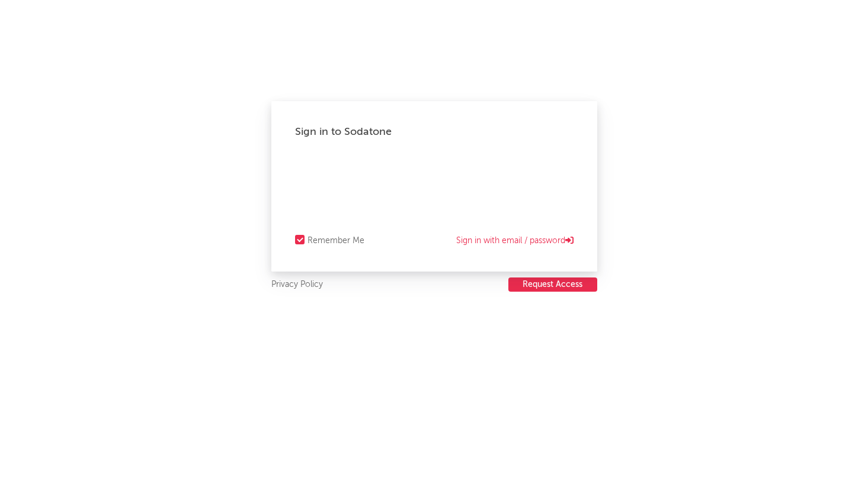 This screenshot has height=494, width=868. Describe the element at coordinates (514, 241) in the screenshot. I see `a: Sign in with email / password` at that location.